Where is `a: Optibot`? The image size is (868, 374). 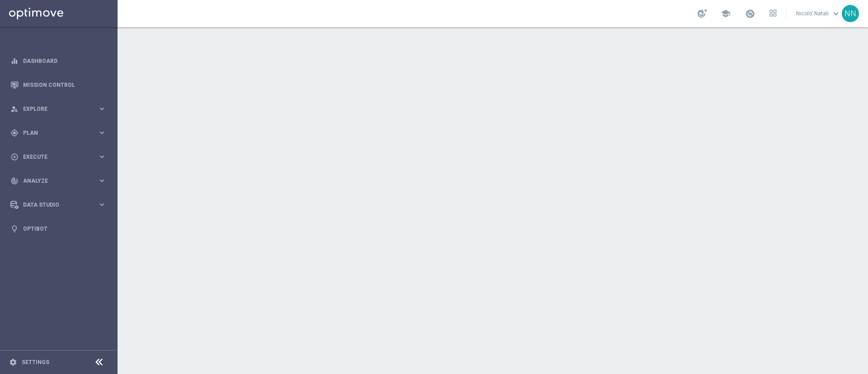 a: Optibot is located at coordinates (65, 229).